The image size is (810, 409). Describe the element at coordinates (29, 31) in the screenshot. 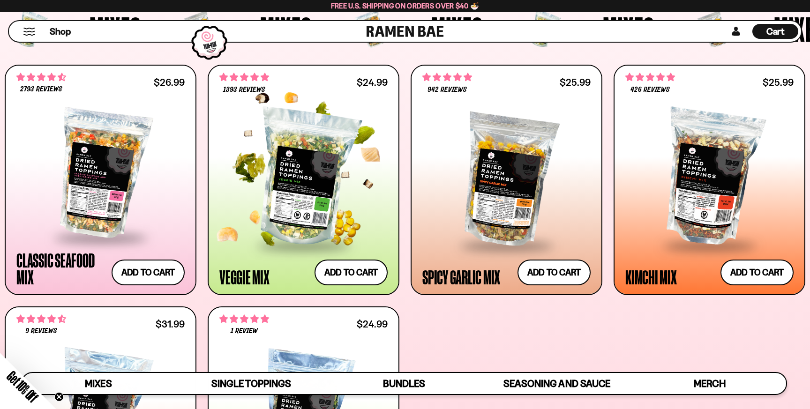

I see `button: Mobile Menu Trigger` at that location.